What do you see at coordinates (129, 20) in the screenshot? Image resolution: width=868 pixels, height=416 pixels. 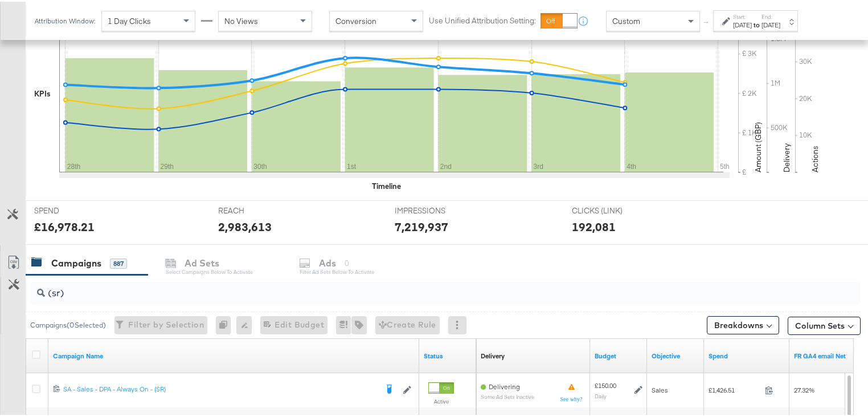 I see `span: 1 Day Clicks` at bounding box center [129, 20].